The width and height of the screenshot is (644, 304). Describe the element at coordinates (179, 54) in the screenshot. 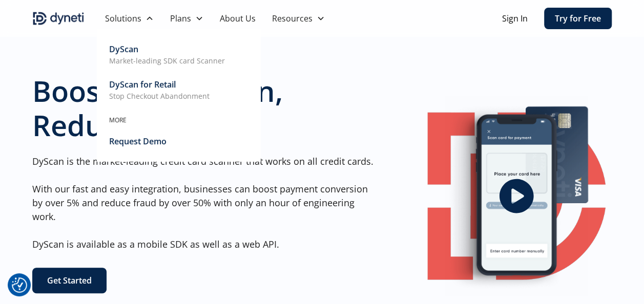

I see `a: DyScanMarket-leading SDK card Scanner` at that location.